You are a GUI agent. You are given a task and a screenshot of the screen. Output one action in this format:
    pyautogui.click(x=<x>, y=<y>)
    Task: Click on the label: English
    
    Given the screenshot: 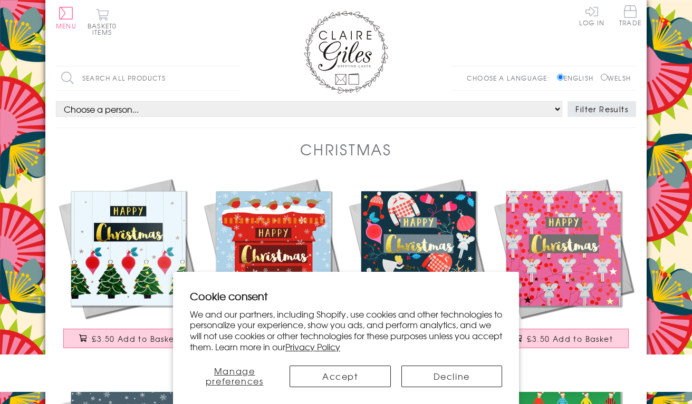 What is the action you would take?
    pyautogui.click(x=577, y=78)
    